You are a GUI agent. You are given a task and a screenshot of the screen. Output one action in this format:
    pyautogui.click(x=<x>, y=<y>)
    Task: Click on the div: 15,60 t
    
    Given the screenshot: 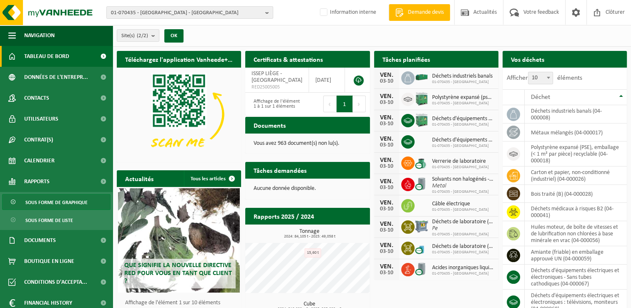 What is the action you would take?
    pyautogui.click(x=313, y=253)
    